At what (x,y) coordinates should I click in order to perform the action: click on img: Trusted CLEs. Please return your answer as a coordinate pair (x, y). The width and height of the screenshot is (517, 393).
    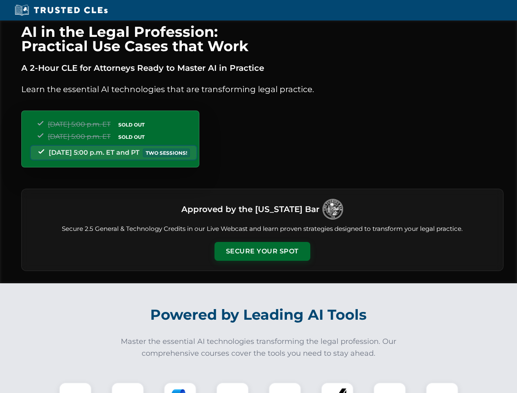
    Looking at the image, I should click on (61, 10).